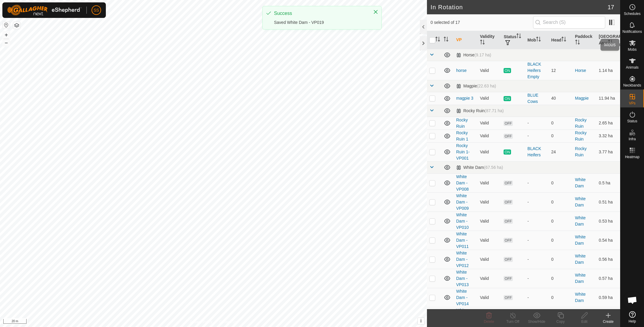 Image resolution: width=644 pixels, height=327 pixels. Describe the element at coordinates (608, 98) in the screenshot. I see `td: 11.94 ha` at that location.